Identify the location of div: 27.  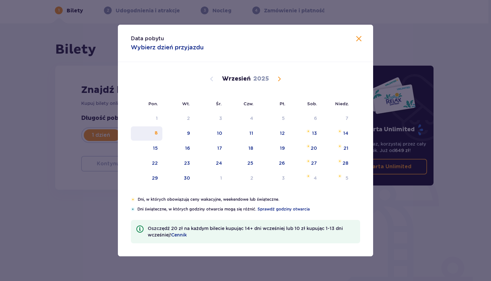
(314, 163).